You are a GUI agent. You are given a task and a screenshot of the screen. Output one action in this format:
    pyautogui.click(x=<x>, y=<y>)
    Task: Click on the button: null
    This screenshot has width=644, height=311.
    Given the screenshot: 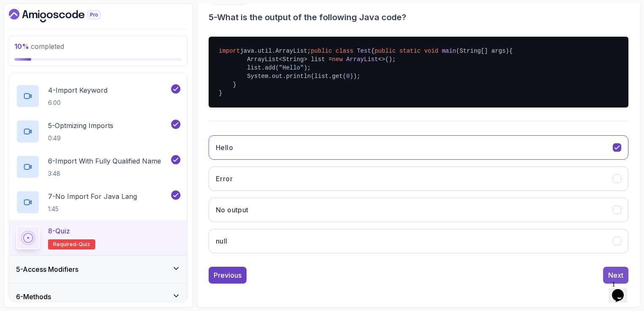 What is the action you would take?
    pyautogui.click(x=419, y=241)
    